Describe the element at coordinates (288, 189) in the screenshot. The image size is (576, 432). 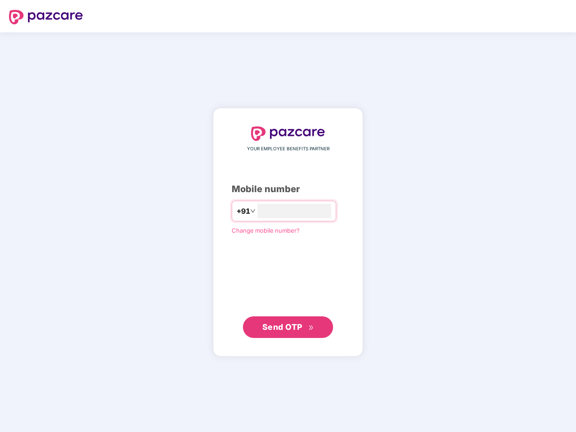
I see `div: Mobile number` at that location.